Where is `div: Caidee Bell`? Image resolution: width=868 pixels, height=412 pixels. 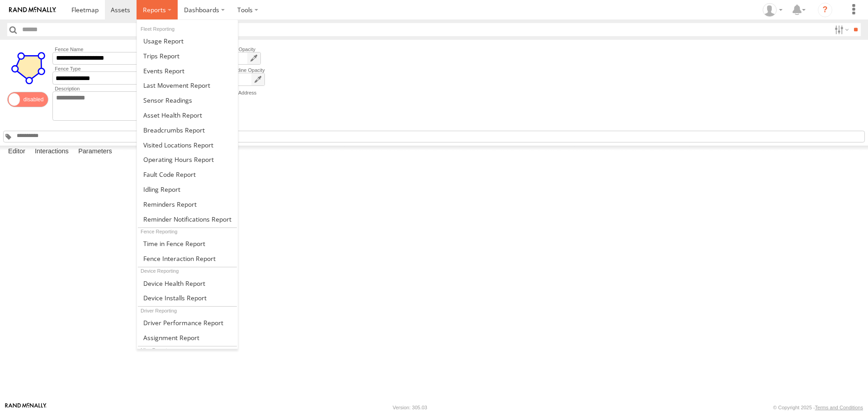
div: Caidee Bell is located at coordinates (773, 10).